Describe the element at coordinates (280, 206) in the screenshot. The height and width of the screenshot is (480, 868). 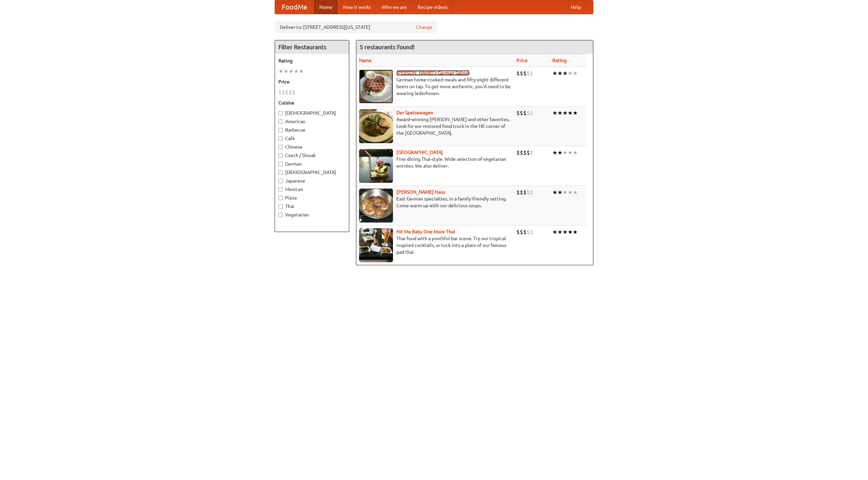
I see `input: Thai` at that location.